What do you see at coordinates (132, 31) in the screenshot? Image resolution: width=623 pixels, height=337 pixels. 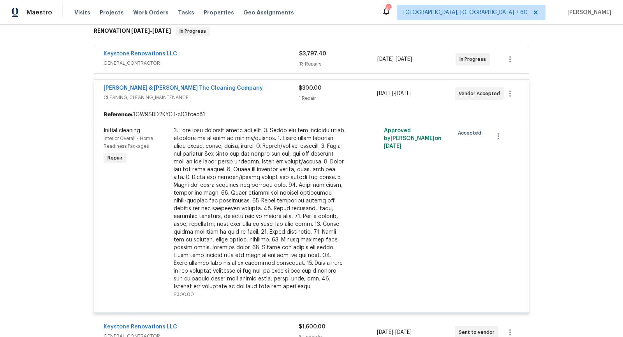 I see `h6: RENOVATION` at bounding box center [132, 31].